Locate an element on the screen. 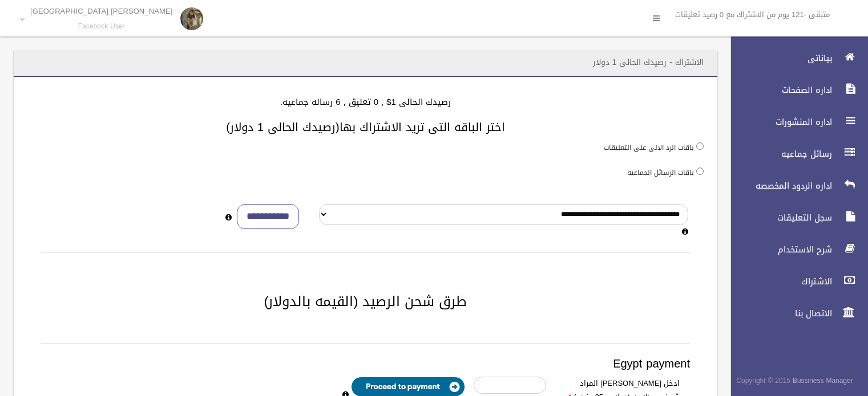 This screenshot has width=868, height=396. h2: طرق شحن الرصيد (القيمه بالدولار) is located at coordinates (365, 301).